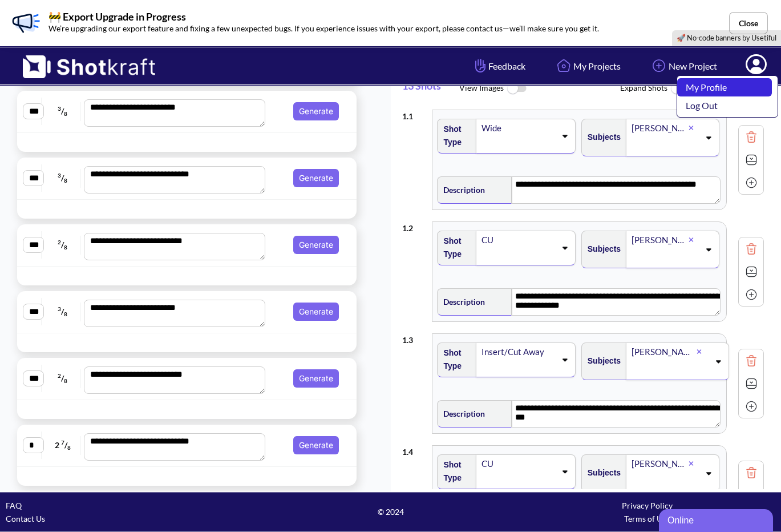 The height and width of the screenshot is (532, 781). What do you see at coordinates (724, 87) in the screenshot?
I see `a: My Profile` at bounding box center [724, 87].